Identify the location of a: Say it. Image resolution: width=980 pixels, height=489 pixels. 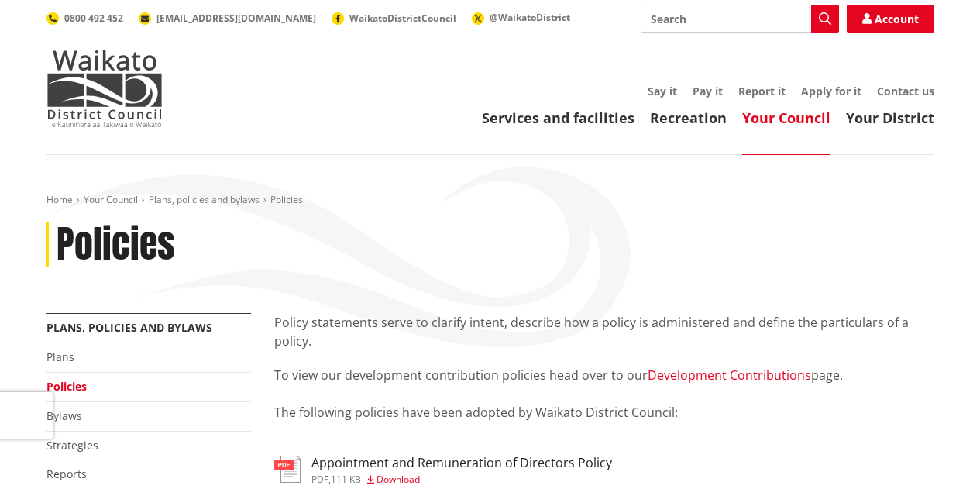
(663, 90).